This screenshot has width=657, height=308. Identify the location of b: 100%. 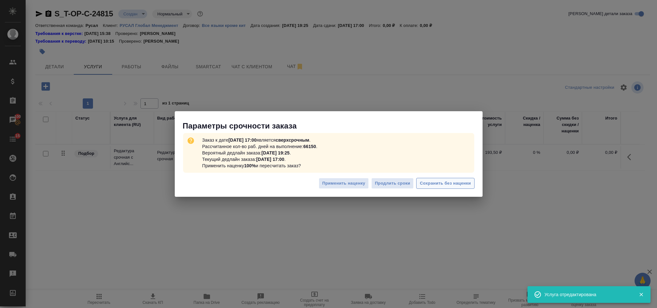
(250, 166).